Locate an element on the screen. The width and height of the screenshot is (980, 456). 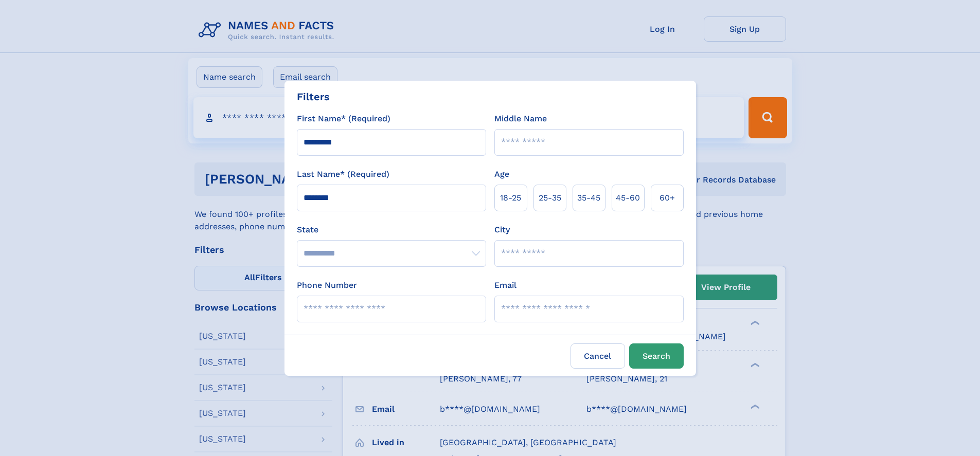
span: 18‑25 is located at coordinates (510, 198).